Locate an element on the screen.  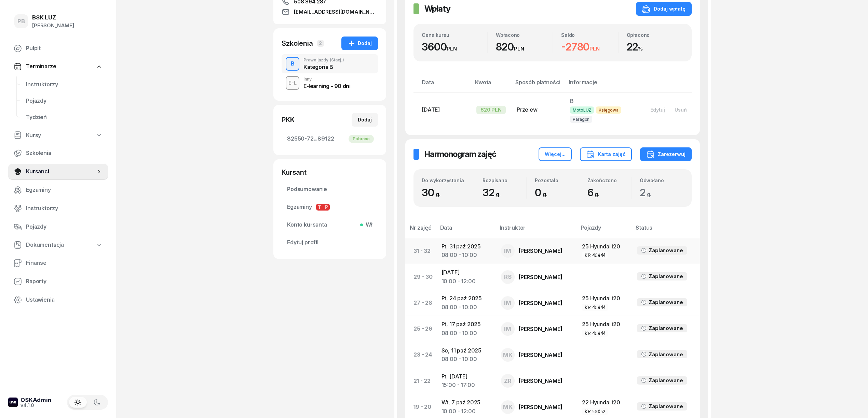
td: 25 - 26 is located at coordinates (421, 329).